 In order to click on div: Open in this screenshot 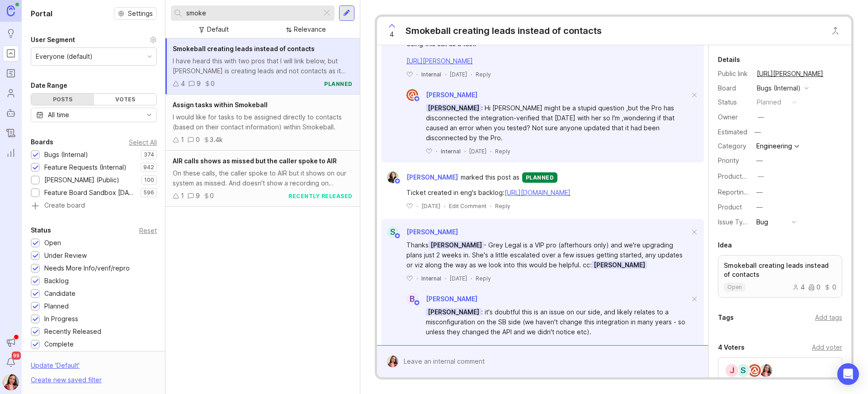, I will do `click(53, 243)`.